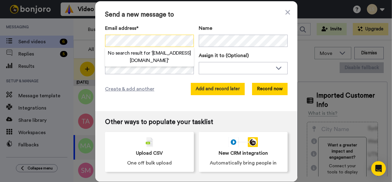 Image resolution: width=392 pixels, height=182 pixels. I want to click on button: Record now, so click(270, 89).